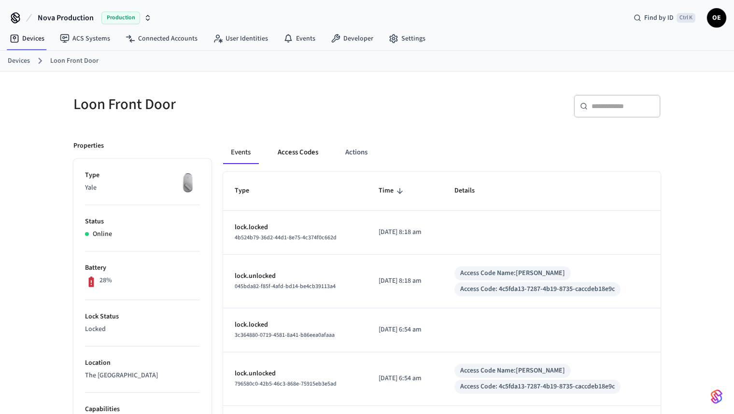 Image resolution: width=734 pixels, height=414 pixels. I want to click on span: Time, so click(392, 191).